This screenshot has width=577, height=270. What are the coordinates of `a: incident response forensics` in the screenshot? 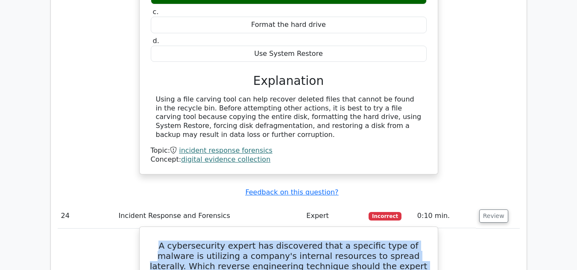 It's located at (226, 150).